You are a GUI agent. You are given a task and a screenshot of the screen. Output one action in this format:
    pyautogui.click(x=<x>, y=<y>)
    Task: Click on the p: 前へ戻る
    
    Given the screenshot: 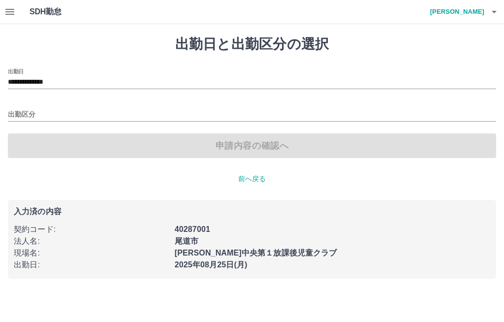 What is the action you would take?
    pyautogui.click(x=252, y=179)
    